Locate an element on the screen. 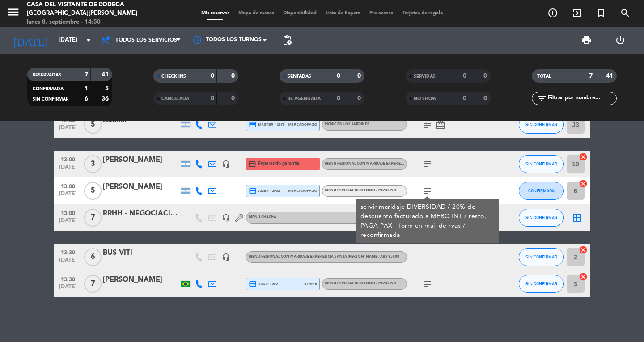 The width and height of the screenshot is (644, 342). div: servir maridaje DIVERSIDAD / 20% de descuento facturado a MERC INT / resto, PAGA PAX - form en ma... is located at coordinates (427, 221).